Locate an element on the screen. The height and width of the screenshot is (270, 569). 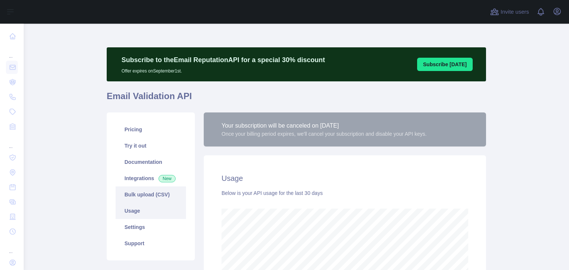
a: Integrations New is located at coordinates (151, 178).